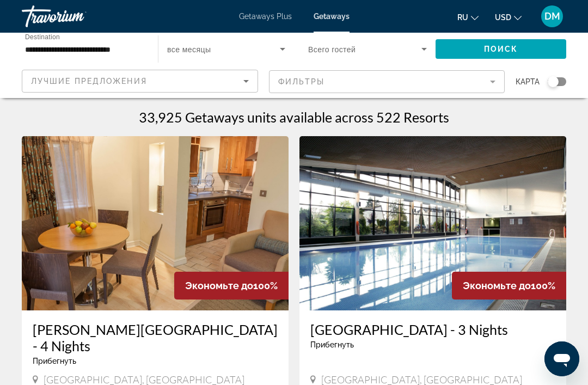 The image size is (588, 385). What do you see at coordinates (388, 82) in the screenshot?
I see `button: Filter` at bounding box center [388, 82].